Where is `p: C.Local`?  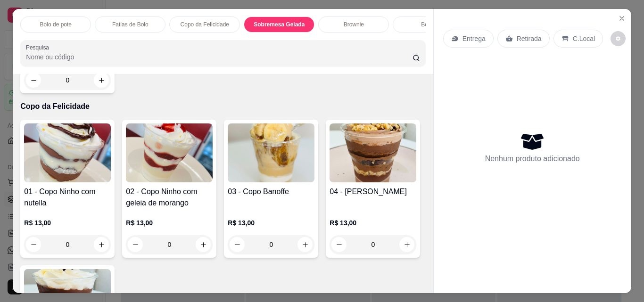
p: C.Local is located at coordinates (584, 38).